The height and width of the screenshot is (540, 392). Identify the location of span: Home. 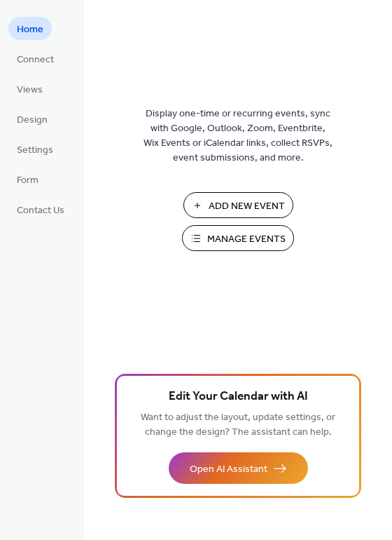
(30, 29).